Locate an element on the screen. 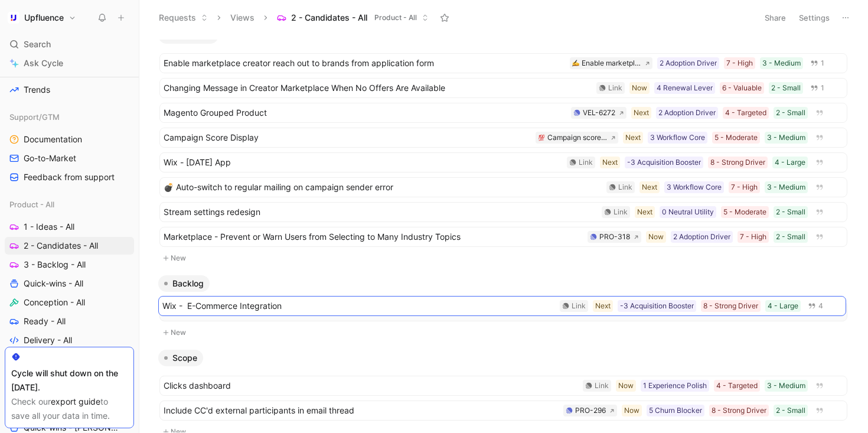 Image resolution: width=868 pixels, height=433 pixels. span: Conception - All is located at coordinates (54, 302).